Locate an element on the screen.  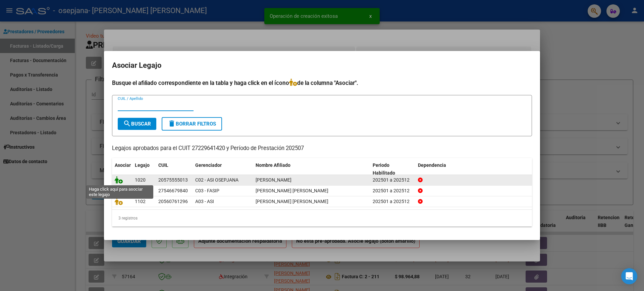
div: 20560761296 is located at coordinates (173, 202).